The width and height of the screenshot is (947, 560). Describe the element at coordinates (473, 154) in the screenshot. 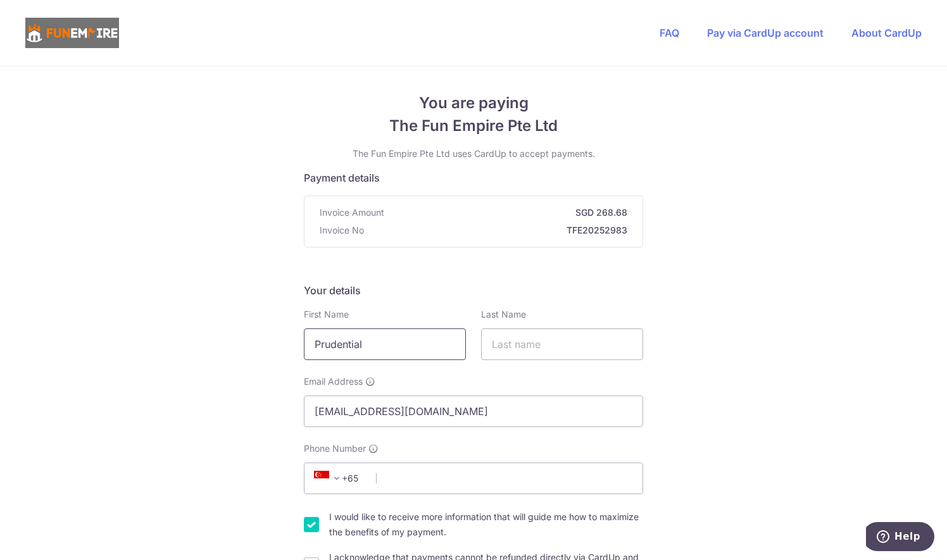

I see `p: The Fun Empire Pte Ltd uses CardUp to accept payments.` at that location.